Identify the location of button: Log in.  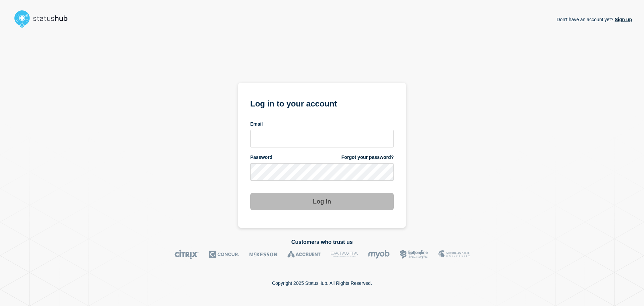
(322, 202).